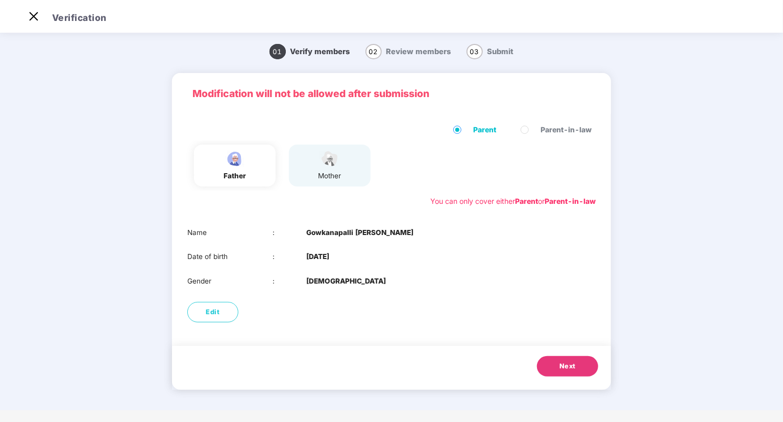  What do you see at coordinates (374, 52) in the screenshot?
I see `span: 02` at bounding box center [374, 52].